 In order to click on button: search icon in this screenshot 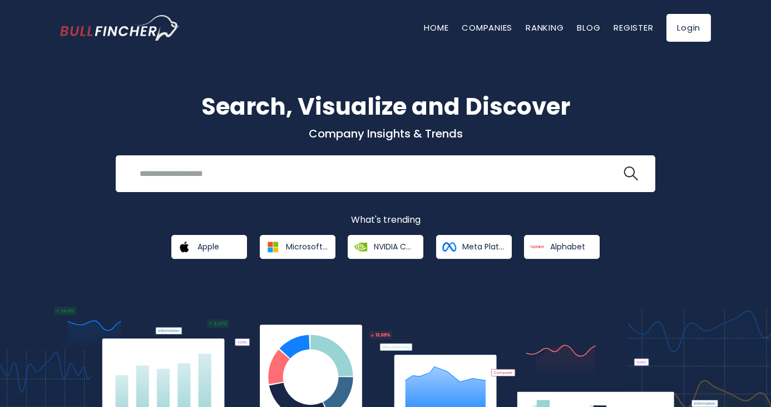, I will do `click(631, 174)`.